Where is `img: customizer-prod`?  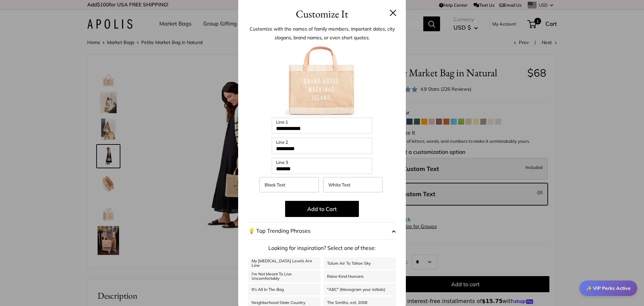
img: customizer-prod is located at coordinates (322, 80).